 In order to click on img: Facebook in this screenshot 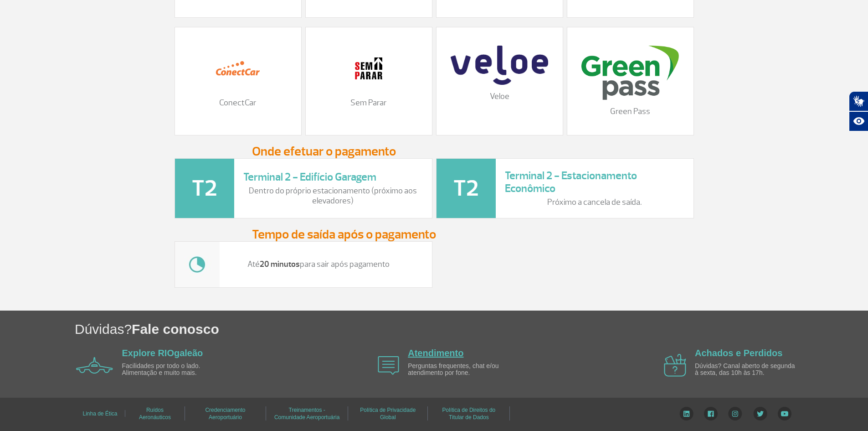, I will do `click(711, 413)`.